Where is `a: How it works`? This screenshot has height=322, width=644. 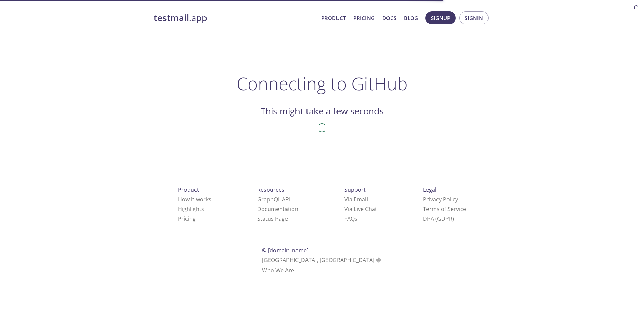
a: How it works is located at coordinates (194, 199).